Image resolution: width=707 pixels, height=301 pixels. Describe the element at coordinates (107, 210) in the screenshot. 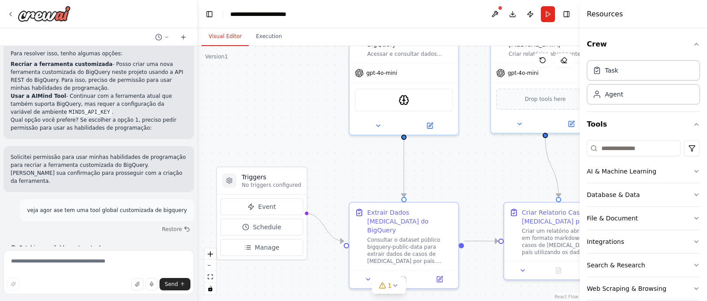

I see `p: veja agor ase tem uma tool global customizada de bigquery` at that location.